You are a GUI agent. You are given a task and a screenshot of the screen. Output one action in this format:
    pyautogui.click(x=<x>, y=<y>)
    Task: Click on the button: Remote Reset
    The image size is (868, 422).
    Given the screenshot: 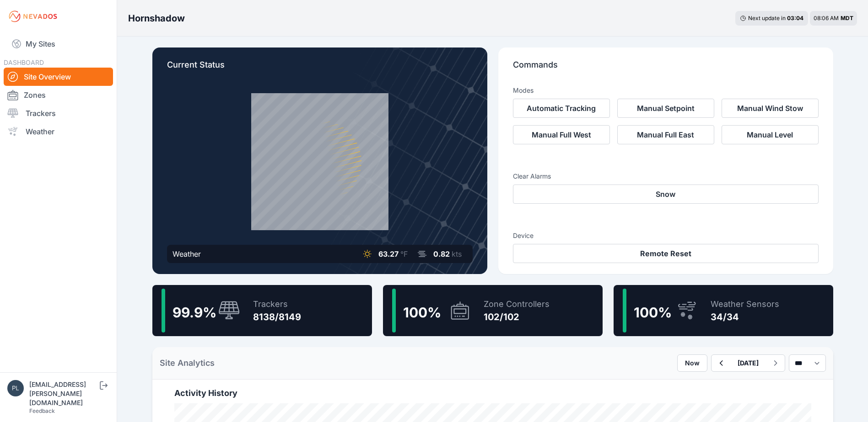 What is the action you would take?
    pyautogui.click(x=665, y=254)
    